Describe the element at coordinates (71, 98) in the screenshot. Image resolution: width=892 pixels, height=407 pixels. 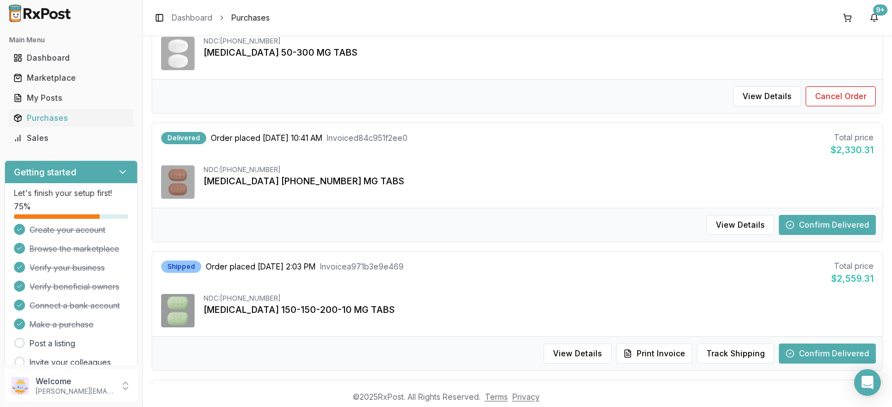
I see `button: My Posts` at that location.